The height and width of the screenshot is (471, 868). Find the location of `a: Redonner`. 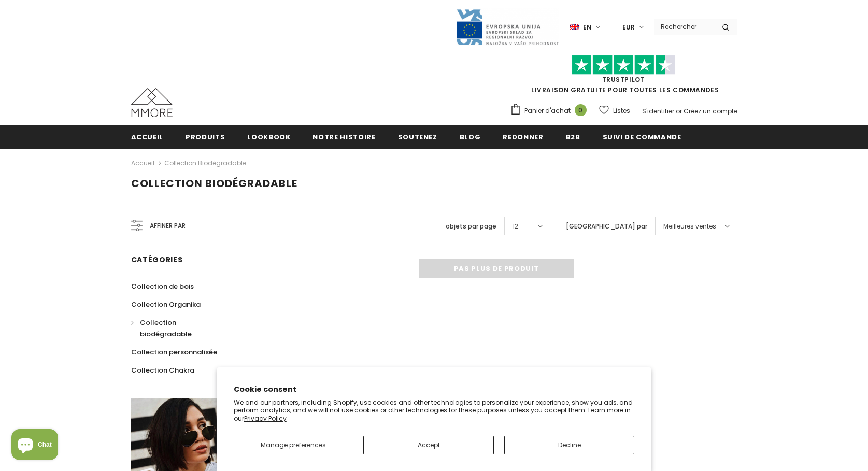

a: Redonner is located at coordinates (523, 136).